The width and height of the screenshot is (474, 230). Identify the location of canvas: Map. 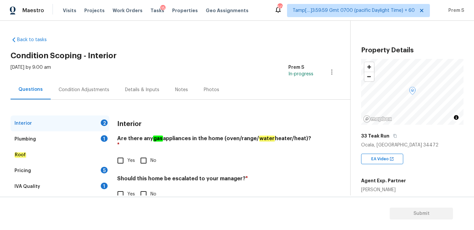
(412, 92).